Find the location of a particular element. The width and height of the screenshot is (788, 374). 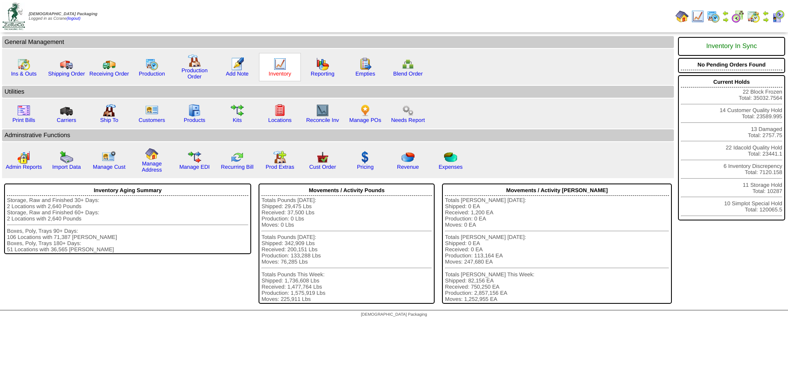

img: factory.gif is located at coordinates (195, 61).